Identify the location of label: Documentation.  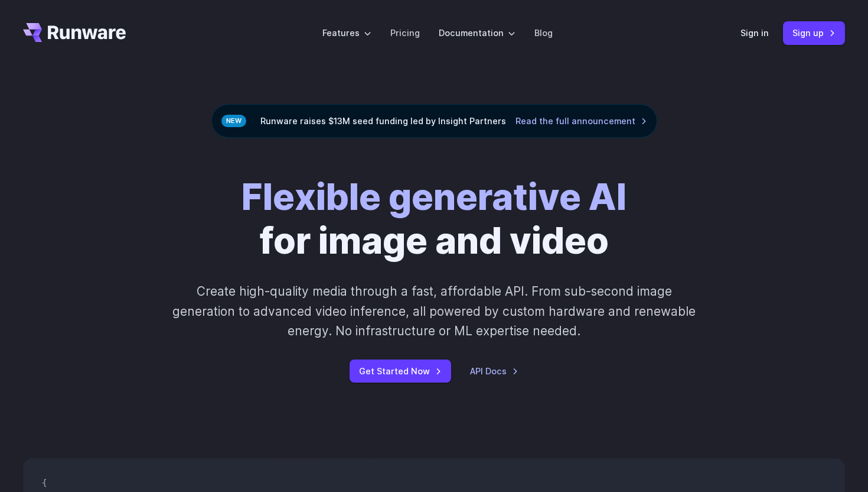
(477, 33).